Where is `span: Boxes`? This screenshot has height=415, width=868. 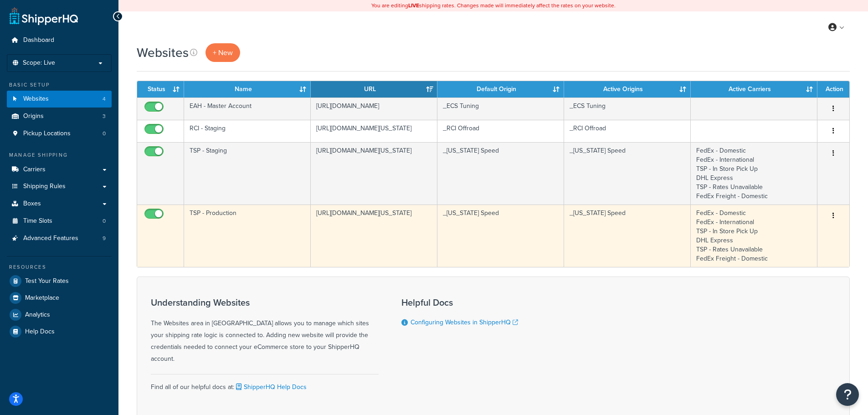
span: Boxes is located at coordinates (32, 203).